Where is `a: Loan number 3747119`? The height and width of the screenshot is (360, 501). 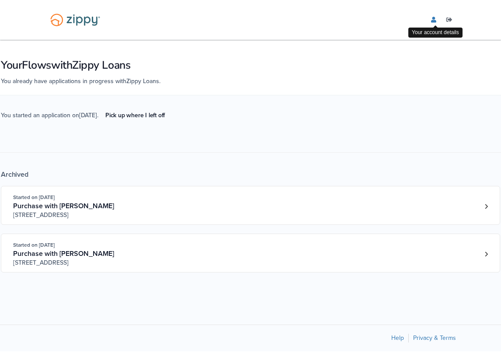 a: Loan number 3747119 is located at coordinates (486, 254).